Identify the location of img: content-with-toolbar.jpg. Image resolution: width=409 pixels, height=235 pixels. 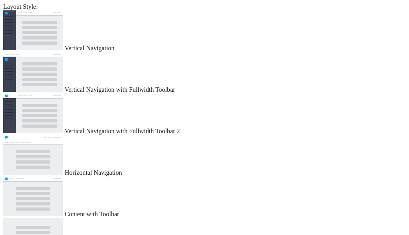
(33, 196).